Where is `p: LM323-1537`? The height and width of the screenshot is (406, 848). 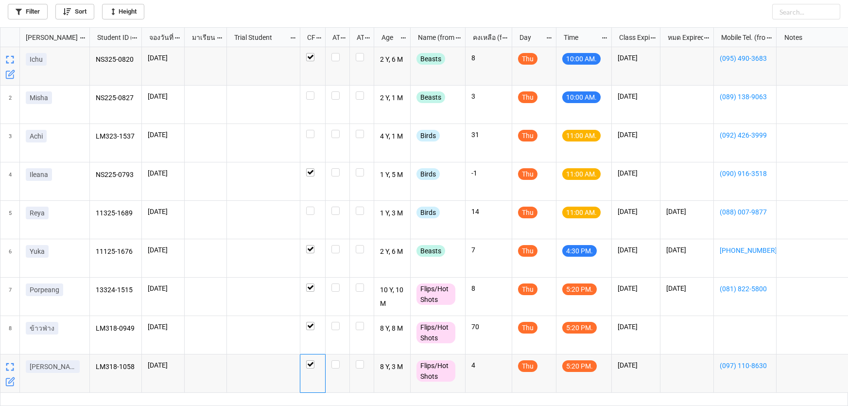 p: LM323-1537 is located at coordinates (116, 137).